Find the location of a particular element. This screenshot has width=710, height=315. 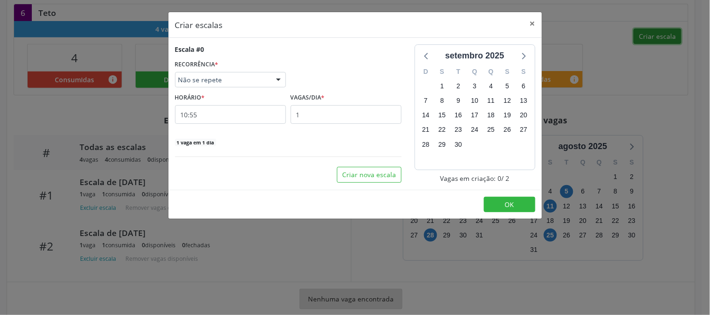

input: 00:00 is located at coordinates (230, 115).